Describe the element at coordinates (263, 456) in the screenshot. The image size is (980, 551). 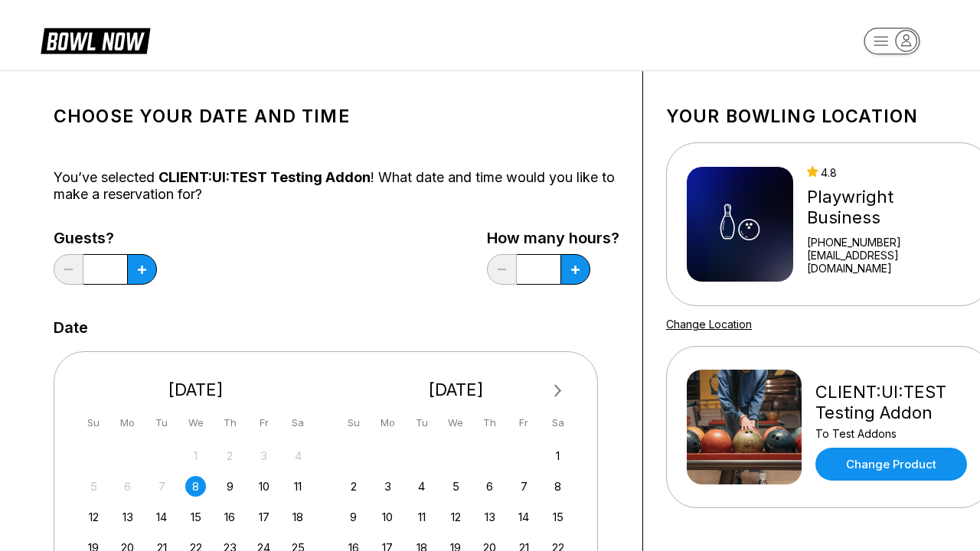
I see `div: Not available Friday, October 3rd, 2025` at that location.